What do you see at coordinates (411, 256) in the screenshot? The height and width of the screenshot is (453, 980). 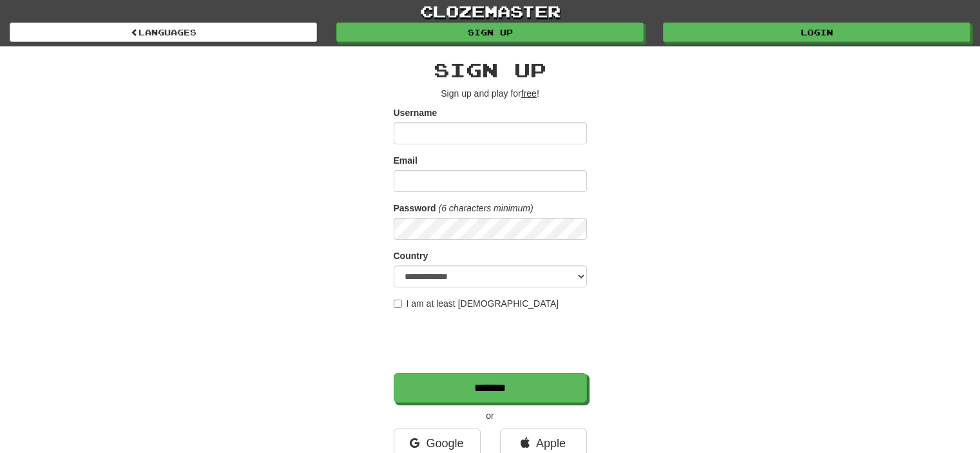 I see `label: Country` at bounding box center [411, 256].